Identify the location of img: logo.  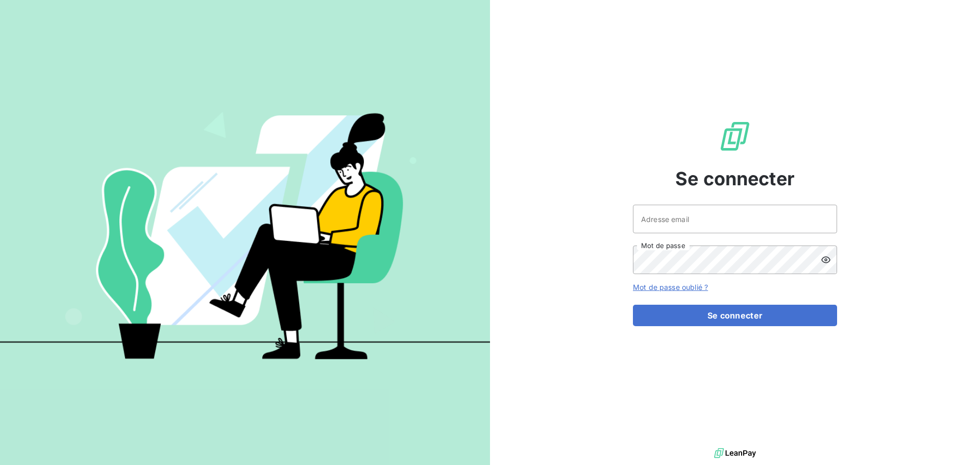
(735, 453).